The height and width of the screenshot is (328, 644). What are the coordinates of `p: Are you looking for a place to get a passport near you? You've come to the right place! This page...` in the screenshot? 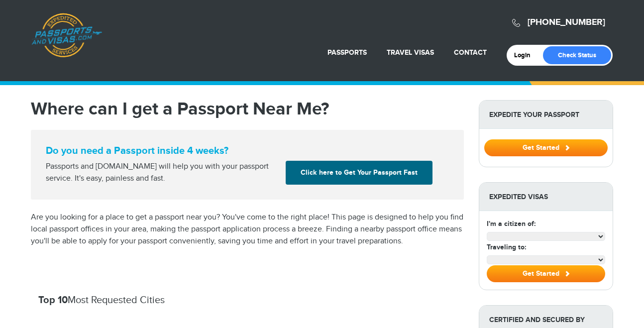 It's located at (247, 230).